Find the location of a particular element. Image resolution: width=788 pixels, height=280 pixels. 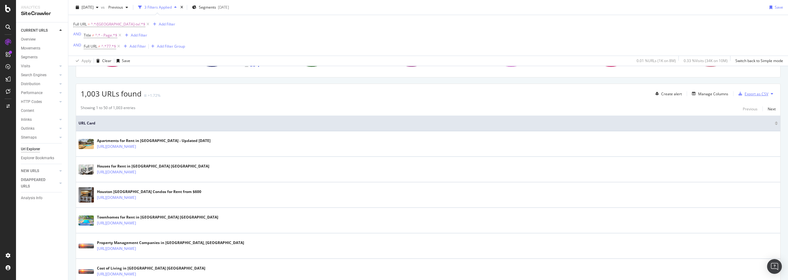

button: Switch back to Simple mode is located at coordinates (757, 61).